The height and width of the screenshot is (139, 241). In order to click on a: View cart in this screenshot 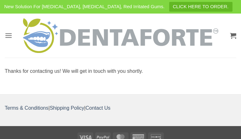, I will do `click(233, 36)`.